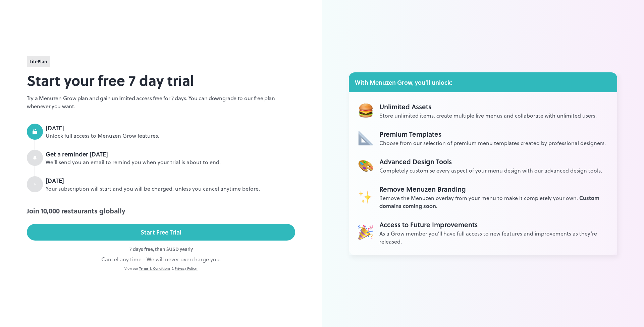 This screenshot has height=327, width=644. Describe the element at coordinates (494, 237) in the screenshot. I see `div: As a Grow member you’ll have full access to new features and improvements as they’re released.` at that location.